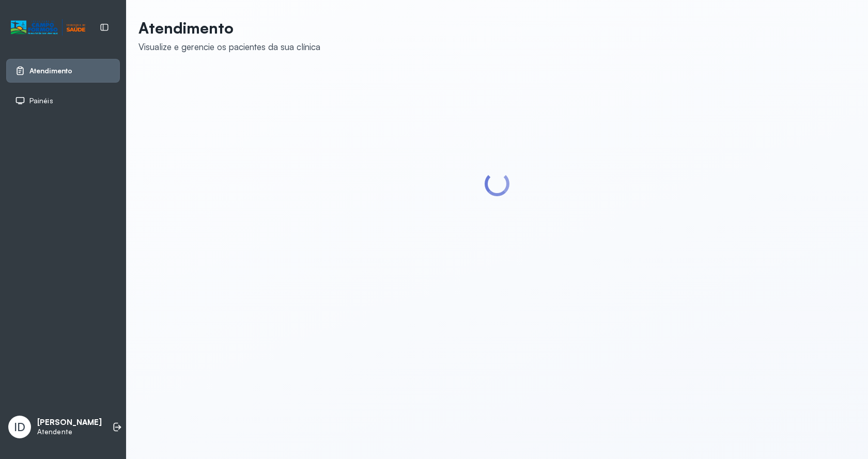 The width and height of the screenshot is (868, 459). I want to click on p: Atendimento, so click(230, 28).